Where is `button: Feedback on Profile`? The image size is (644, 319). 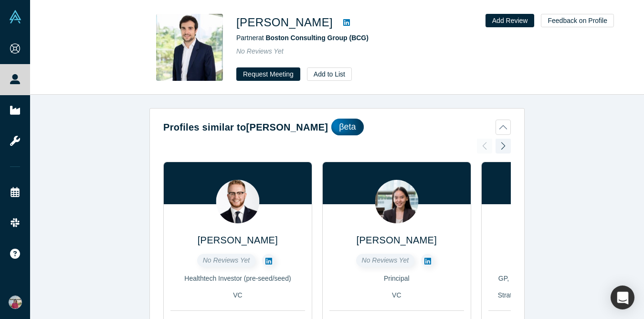 button: Feedback on Profile is located at coordinates (577, 21).